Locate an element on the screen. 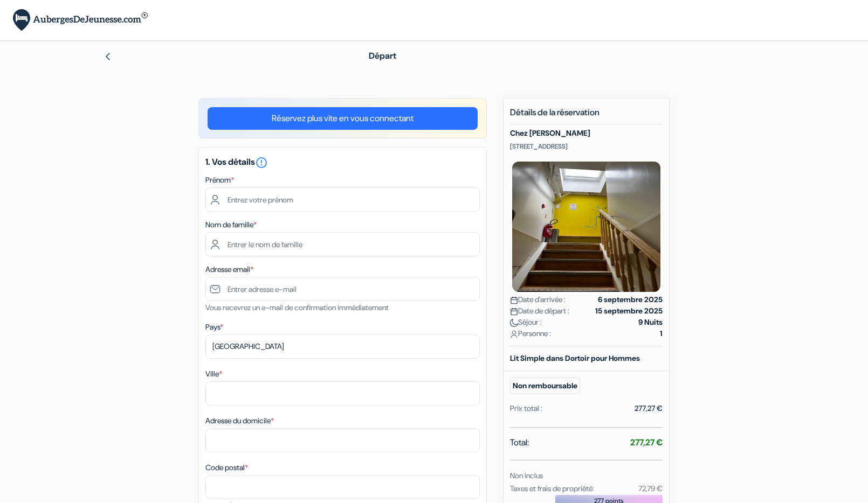  label: Pays is located at coordinates (214, 327).